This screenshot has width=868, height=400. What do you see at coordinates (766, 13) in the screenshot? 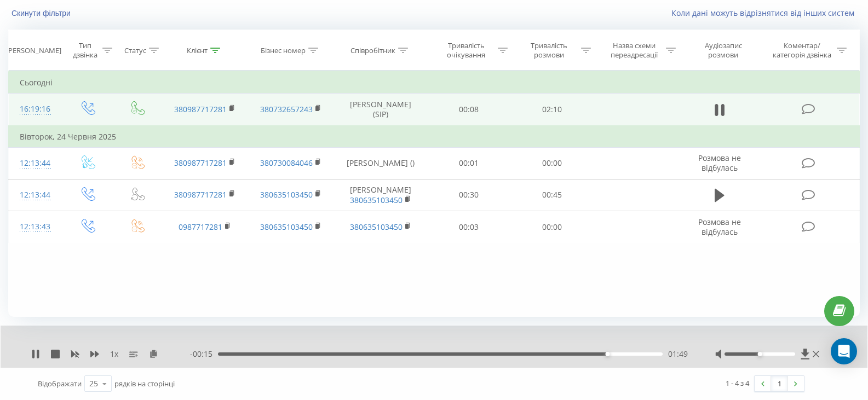
I see `a: Коли дані можуть відрізнятися вiд інших систем` at bounding box center [766, 13].